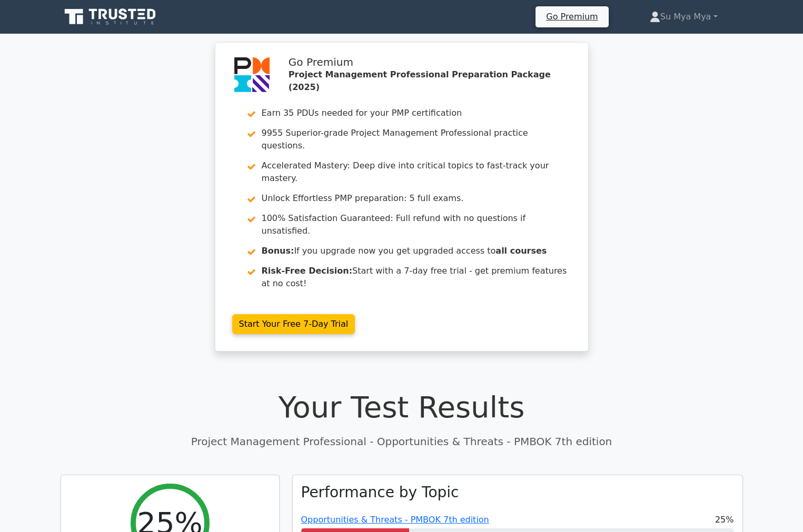 Image resolution: width=803 pixels, height=532 pixels. Describe the element at coordinates (725, 520) in the screenshot. I see `span: 25%` at that location.